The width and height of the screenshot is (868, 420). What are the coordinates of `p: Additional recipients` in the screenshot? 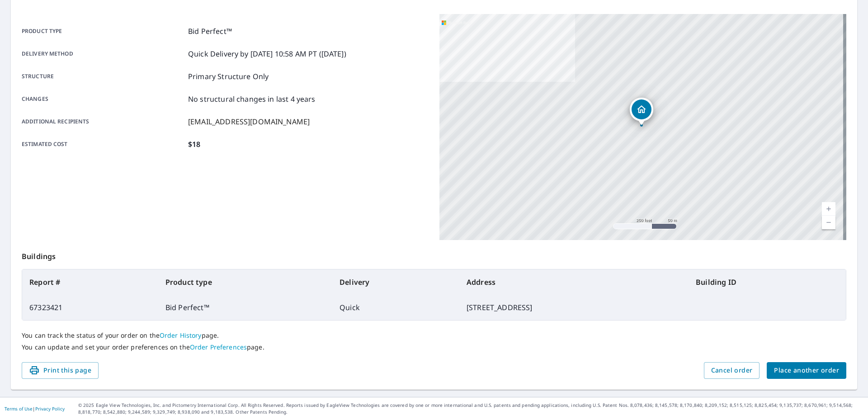 It's located at (103, 122).